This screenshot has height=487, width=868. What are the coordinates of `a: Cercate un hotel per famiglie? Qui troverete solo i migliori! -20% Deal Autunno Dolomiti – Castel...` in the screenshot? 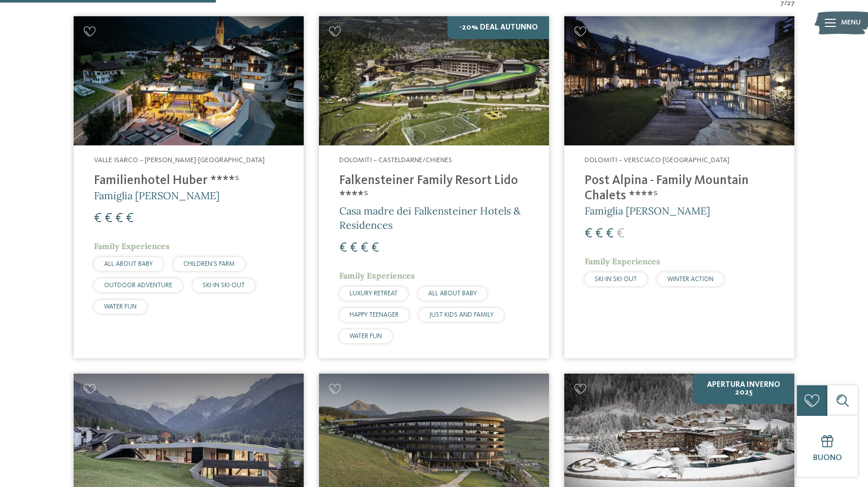 It's located at (434, 187).